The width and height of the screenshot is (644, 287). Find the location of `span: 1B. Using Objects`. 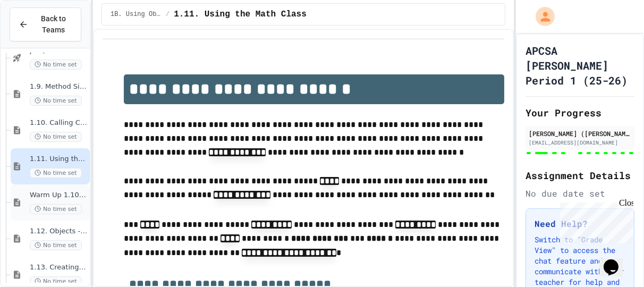

span: 1B. Using Objects is located at coordinates (136, 14).